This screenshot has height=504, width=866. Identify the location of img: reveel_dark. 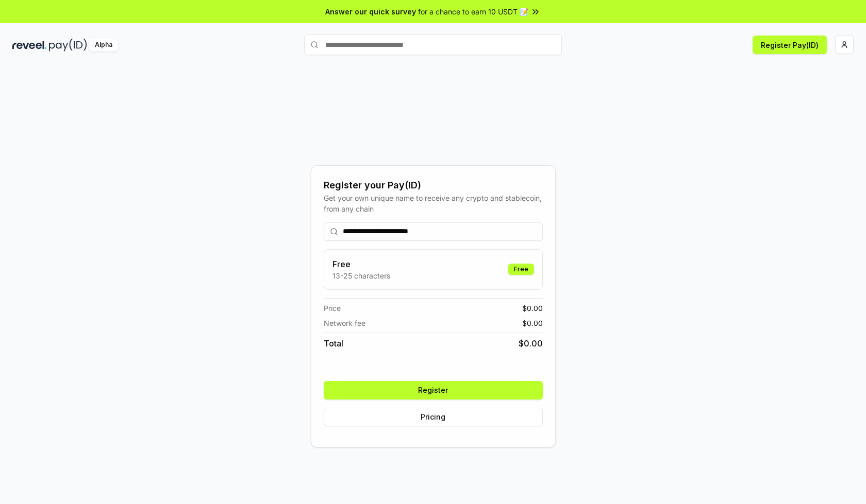
(29, 44).